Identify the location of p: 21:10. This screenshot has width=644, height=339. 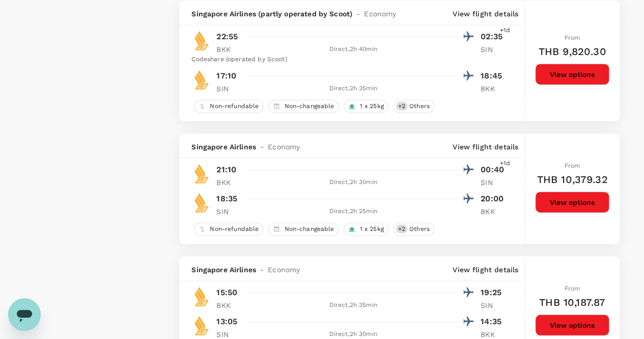
(226, 170).